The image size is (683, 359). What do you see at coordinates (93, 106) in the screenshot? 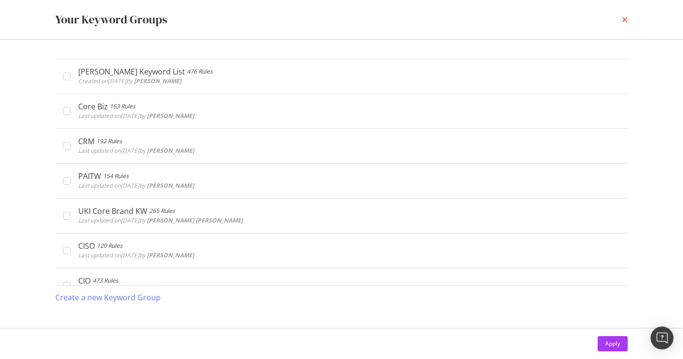
I see `div: Core Biz` at bounding box center [93, 106].